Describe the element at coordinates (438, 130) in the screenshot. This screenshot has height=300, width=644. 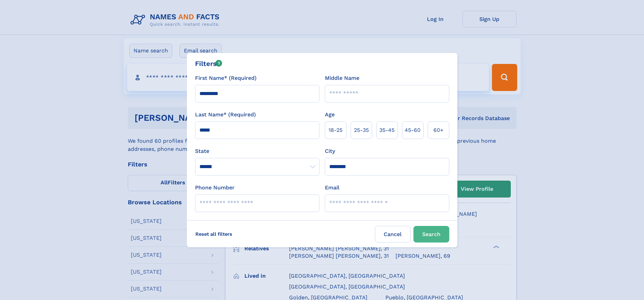
I see `span: 60+` at that location.